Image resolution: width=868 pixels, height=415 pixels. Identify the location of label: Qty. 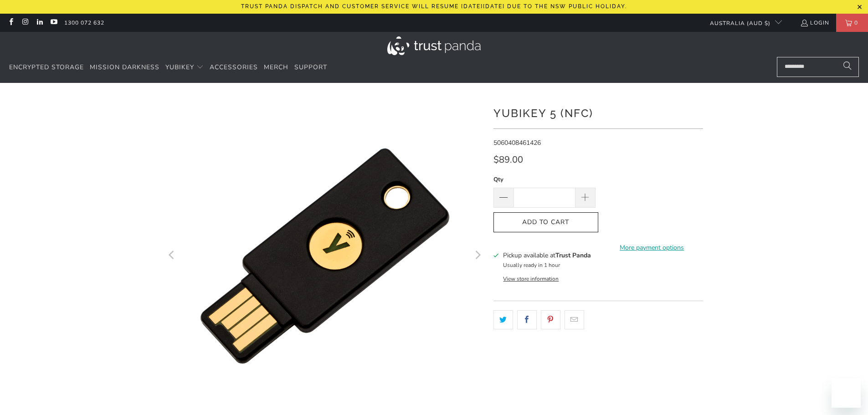
(545, 179).